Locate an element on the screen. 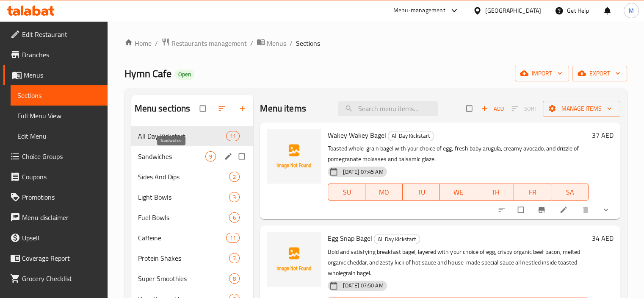 Image resolution: width=644 pixels, height=298 pixels. div: All Day Kickstart11 is located at coordinates (192, 136).